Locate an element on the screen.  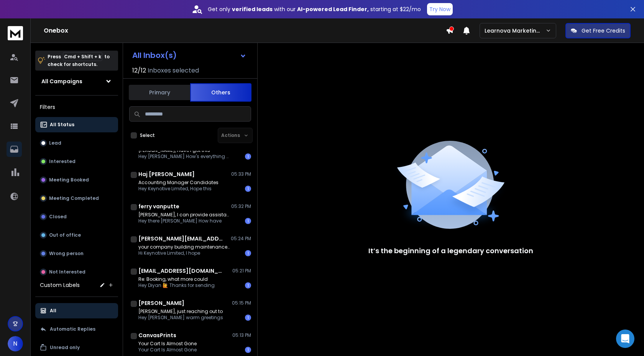
h3: Custom Labels is located at coordinates (60, 285).